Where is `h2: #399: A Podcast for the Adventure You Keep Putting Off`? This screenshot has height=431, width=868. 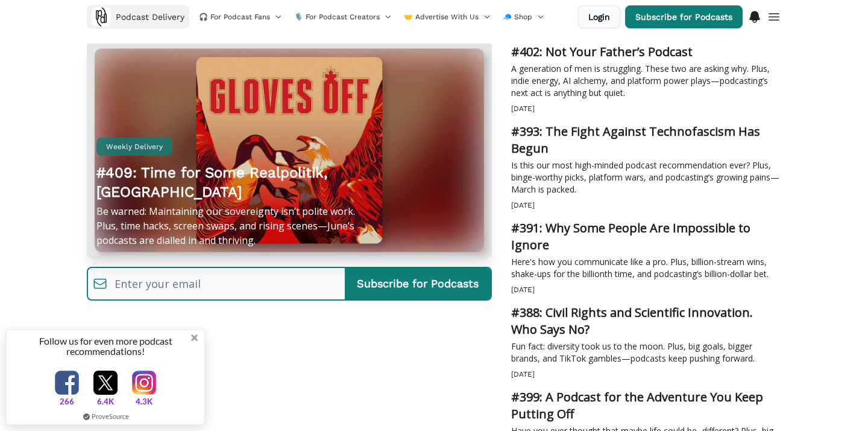
h2: #399: A Podcast for the Adventure You Keep Putting Off is located at coordinates (646, 405).